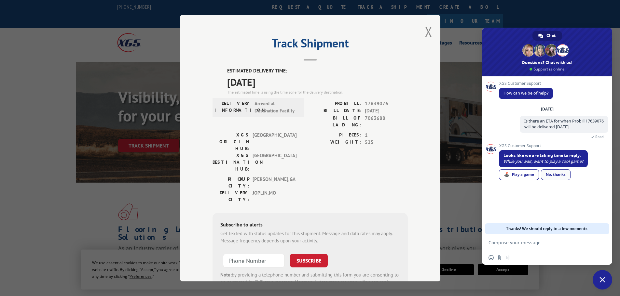  I want to click on label: PICKUP CITY:, so click(231, 182).